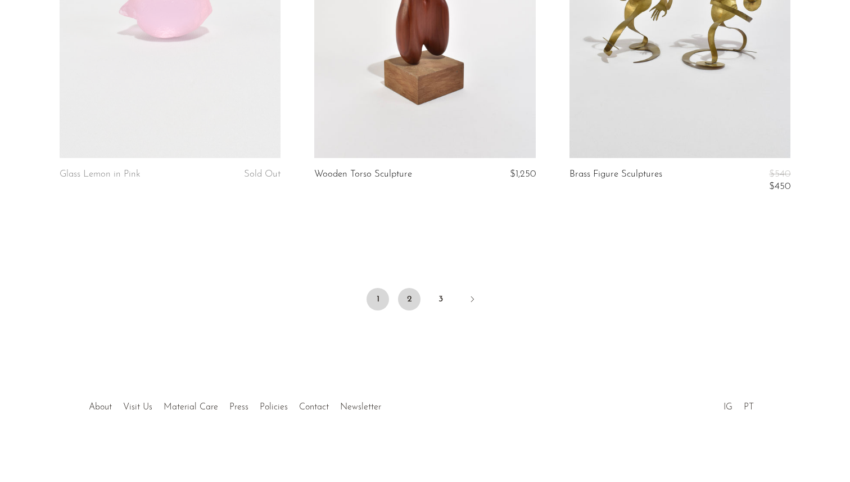  I want to click on a: Visit Us, so click(138, 407).